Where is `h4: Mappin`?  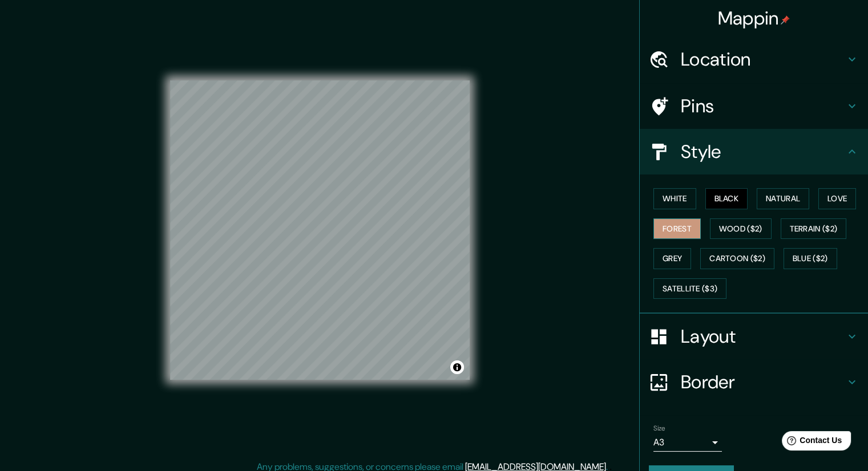 h4: Mappin is located at coordinates (754, 18).